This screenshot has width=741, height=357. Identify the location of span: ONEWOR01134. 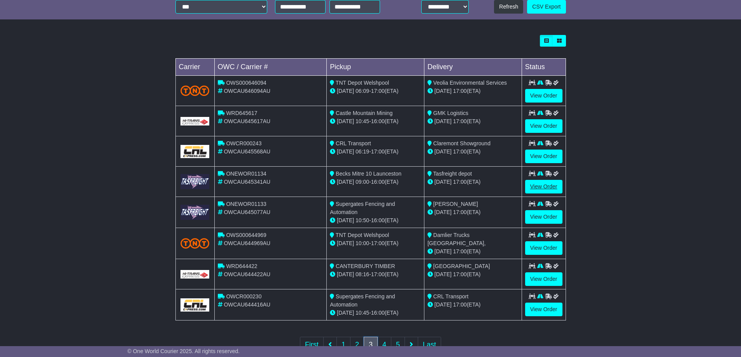
(246, 174).